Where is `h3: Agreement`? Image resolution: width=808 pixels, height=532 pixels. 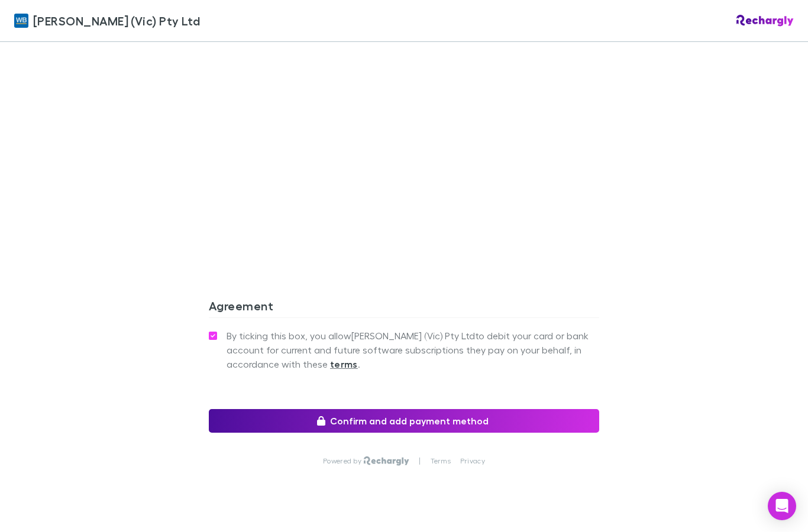 h3: Agreement is located at coordinates (404, 308).